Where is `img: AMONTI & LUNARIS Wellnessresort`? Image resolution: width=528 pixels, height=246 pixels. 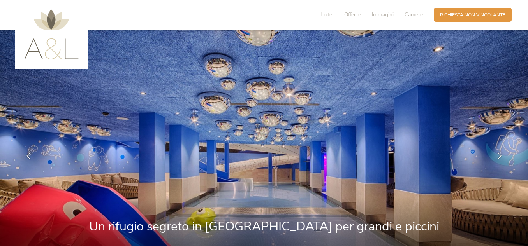 img: AMONTI & LUNARIS Wellnessresort is located at coordinates (51, 34).